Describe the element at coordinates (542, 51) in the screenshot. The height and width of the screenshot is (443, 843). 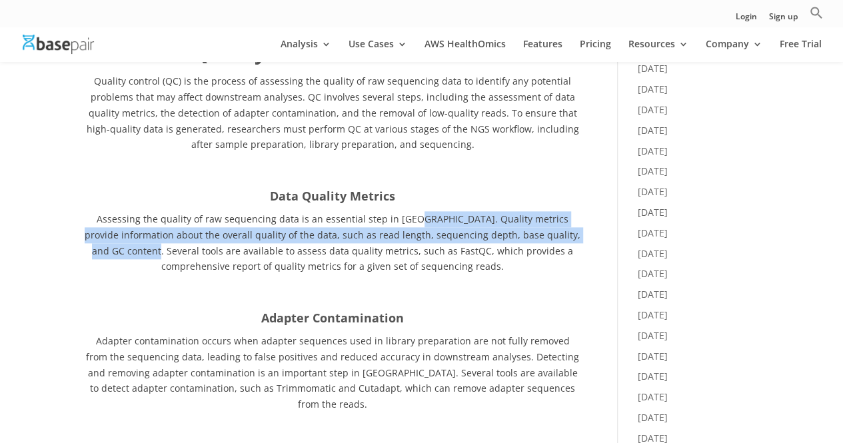
I see `a: Features` at that location.